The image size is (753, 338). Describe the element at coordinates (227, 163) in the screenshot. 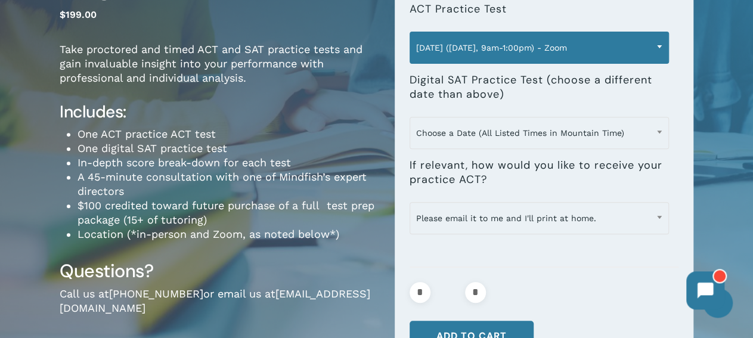

I see `li: In-depth score break-down for each test` at that location.